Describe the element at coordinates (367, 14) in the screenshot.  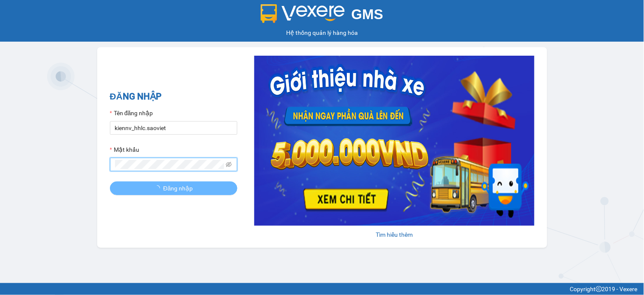
I see `span: GMS` at that location.